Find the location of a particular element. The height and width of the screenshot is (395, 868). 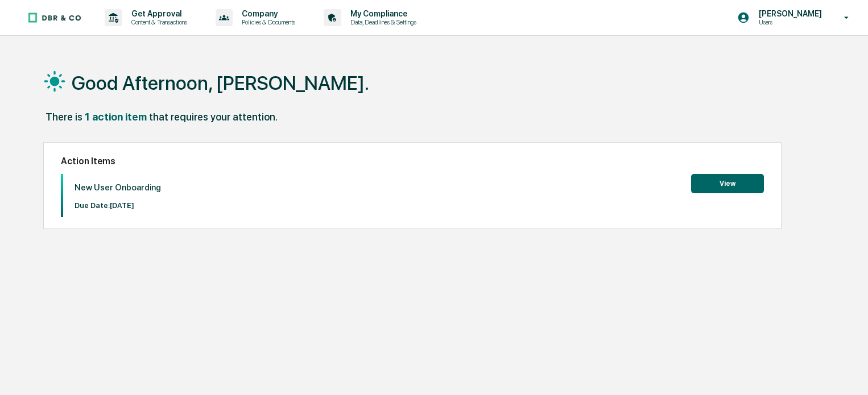

p: New User Onboarding is located at coordinates (118, 188).